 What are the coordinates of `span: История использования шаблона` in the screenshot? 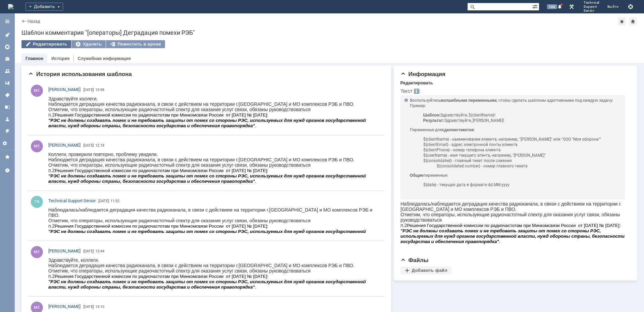 It's located at (80, 74).